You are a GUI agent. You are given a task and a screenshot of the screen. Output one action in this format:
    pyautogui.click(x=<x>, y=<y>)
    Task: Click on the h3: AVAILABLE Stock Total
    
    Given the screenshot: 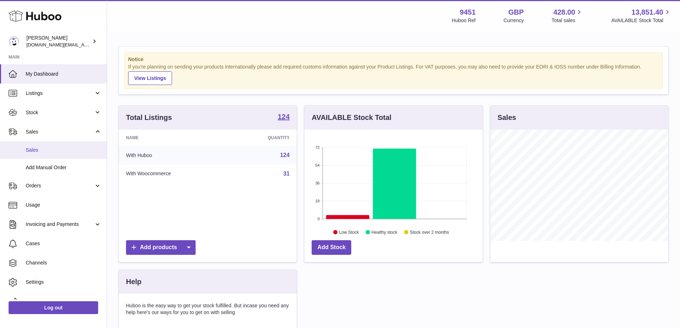 What is the action you would take?
    pyautogui.click(x=351, y=117)
    